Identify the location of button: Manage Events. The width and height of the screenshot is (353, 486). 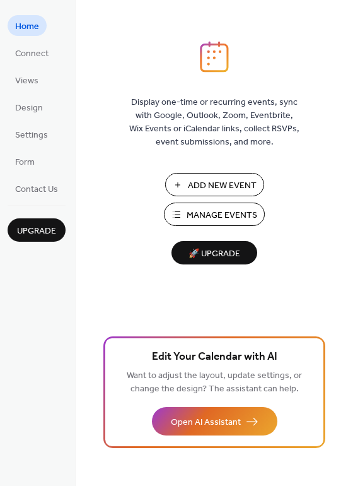
(215, 214).